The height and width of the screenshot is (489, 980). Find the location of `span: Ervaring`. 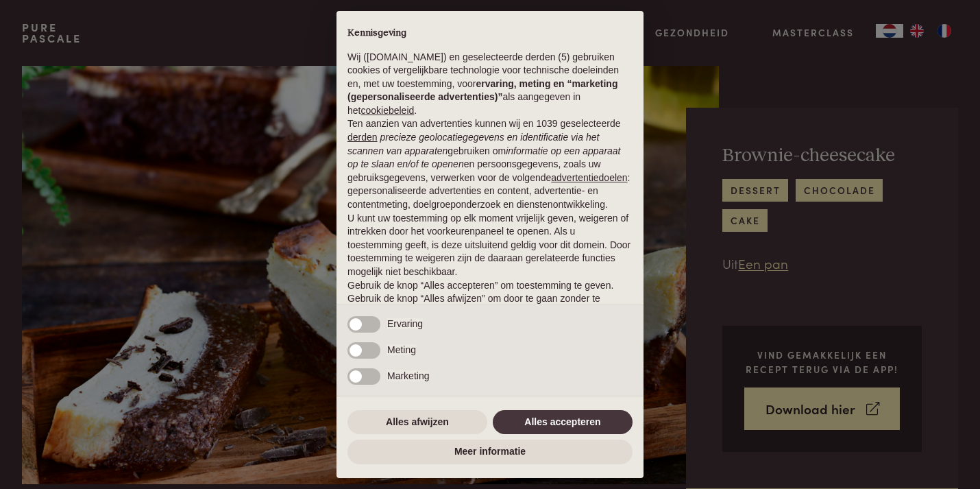

span: Ervaring is located at coordinates (405, 324).